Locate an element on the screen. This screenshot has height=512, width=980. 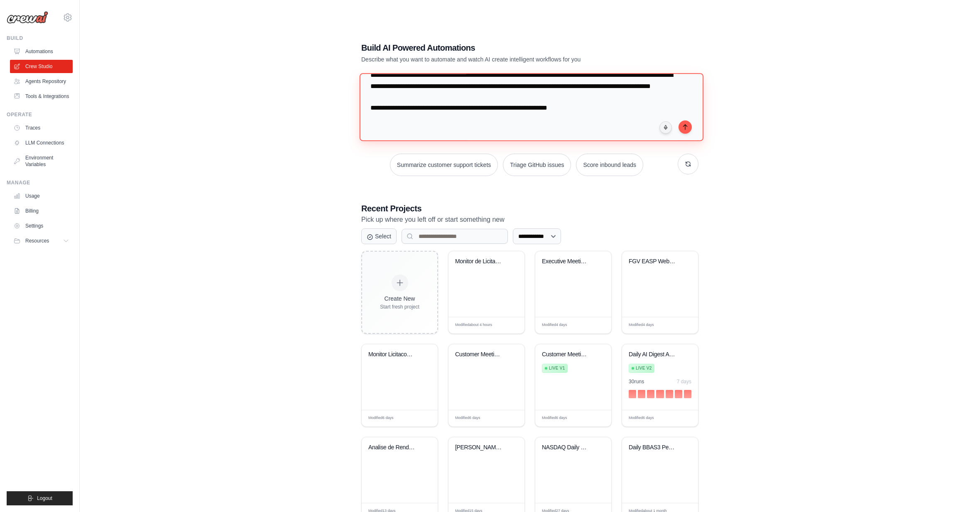
button: Triage GitHub issues is located at coordinates (537, 165).